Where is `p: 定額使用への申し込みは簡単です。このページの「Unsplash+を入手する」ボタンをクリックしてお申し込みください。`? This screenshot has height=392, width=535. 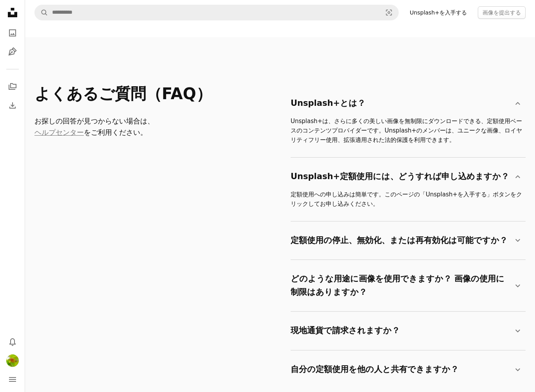 p: 定額使用への申し込みは簡単です。このページの「Unsplash+を入手する」ボタンをクリックしてお申し込みください。 is located at coordinates (407, 199).